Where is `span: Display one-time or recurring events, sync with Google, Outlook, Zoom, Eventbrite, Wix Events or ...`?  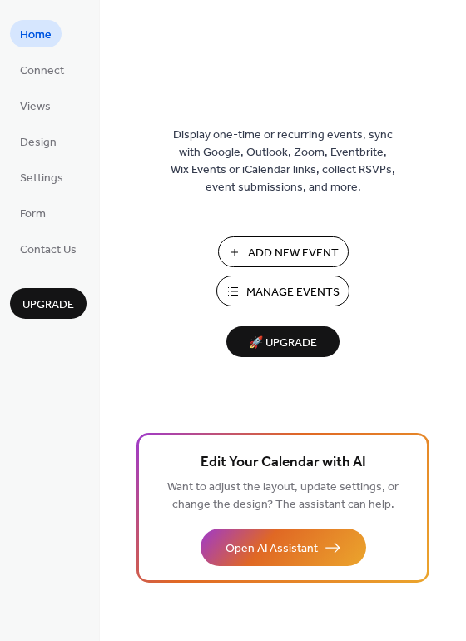
span: Display one-time or recurring events, sync with Google, Outlook, Zoom, Eventbrite, Wix Events or ... is located at coordinates (283, 162).